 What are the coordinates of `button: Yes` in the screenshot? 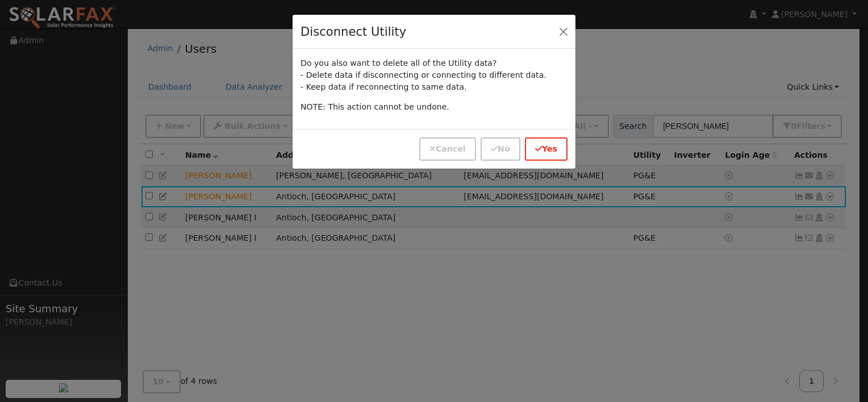 It's located at (546, 149).